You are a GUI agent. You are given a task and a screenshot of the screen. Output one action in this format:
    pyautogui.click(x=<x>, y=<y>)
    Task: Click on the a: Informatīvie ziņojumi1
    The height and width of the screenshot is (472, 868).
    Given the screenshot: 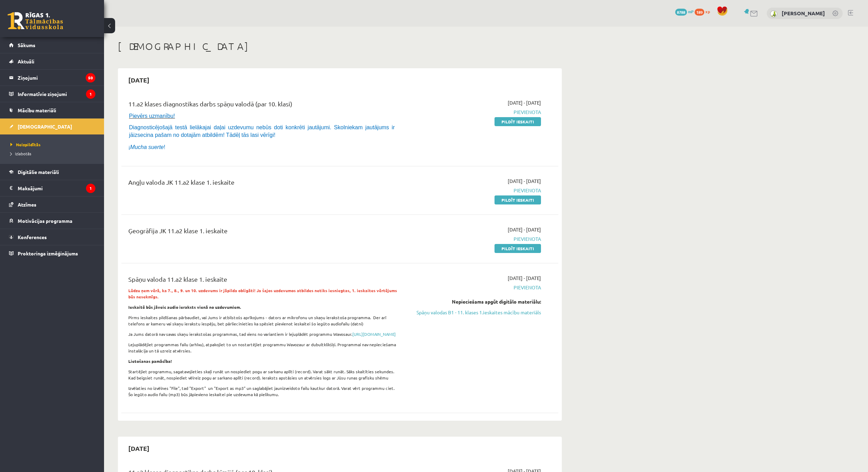 What is the action you would take?
    pyautogui.click(x=52, y=94)
    